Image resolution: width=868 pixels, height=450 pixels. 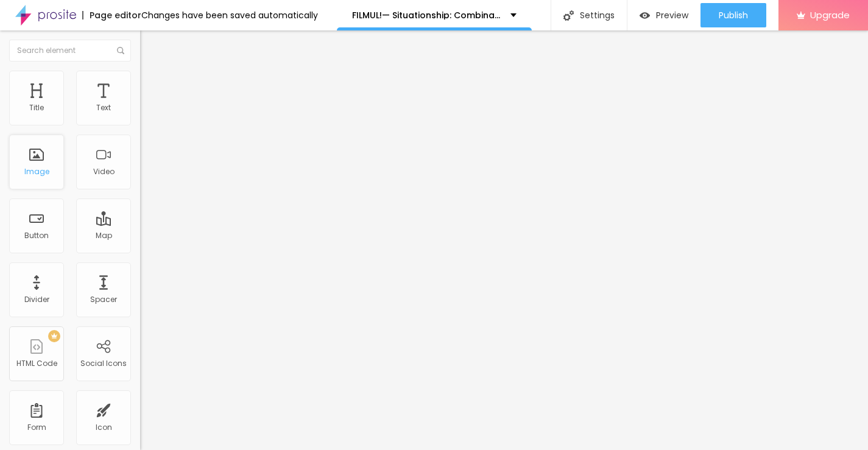 I want to click on div: Image, so click(x=36, y=172).